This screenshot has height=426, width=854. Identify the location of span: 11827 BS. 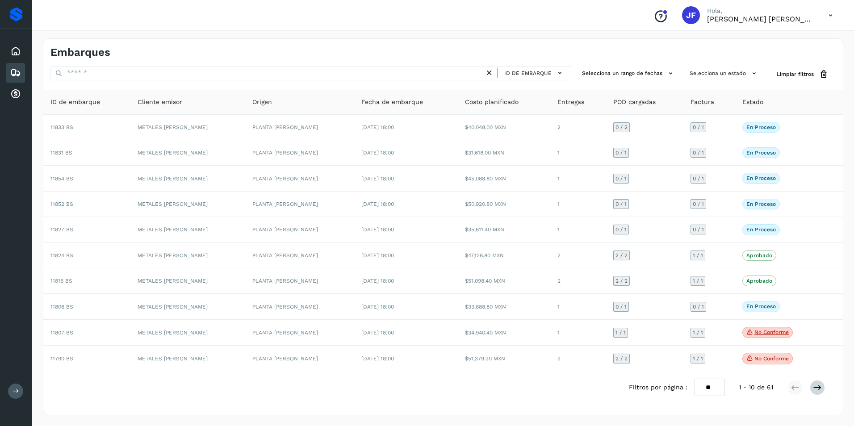
(62, 230).